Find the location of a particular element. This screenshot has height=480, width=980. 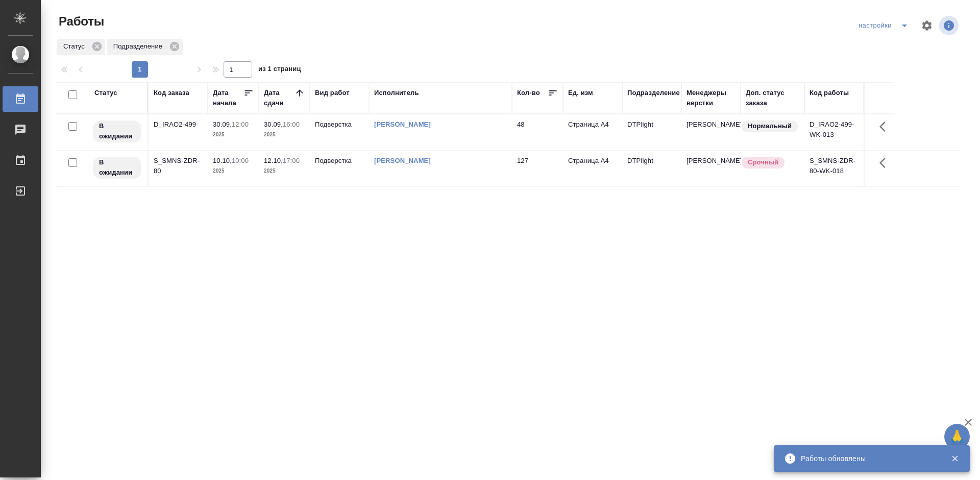

p: Срочный is located at coordinates (763, 163).